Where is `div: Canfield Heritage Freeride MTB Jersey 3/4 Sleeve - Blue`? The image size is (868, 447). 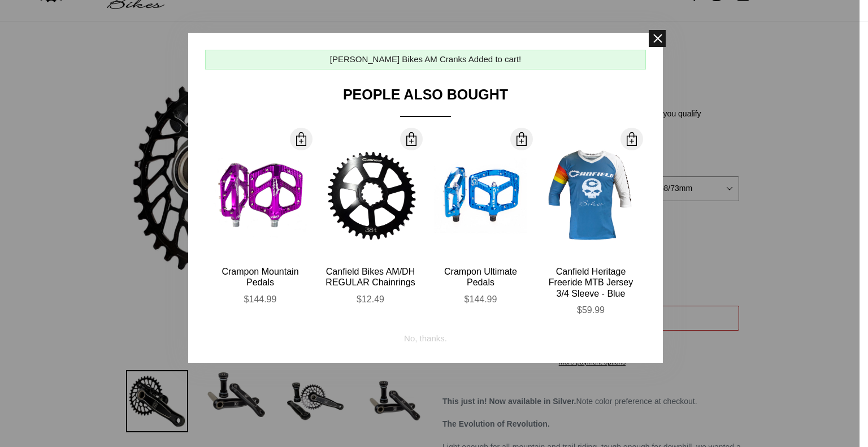 div: Canfield Heritage Freeride MTB Jersey 3/4 Sleeve - Blue is located at coordinates (590, 283).